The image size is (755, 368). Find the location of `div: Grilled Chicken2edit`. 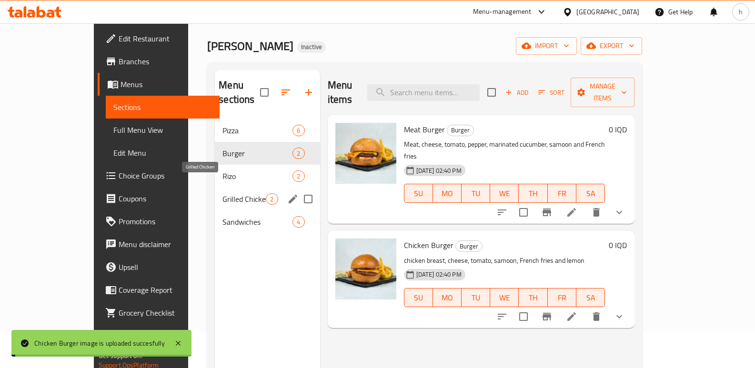

div: Grilled Chicken2edit is located at coordinates (267, 199).